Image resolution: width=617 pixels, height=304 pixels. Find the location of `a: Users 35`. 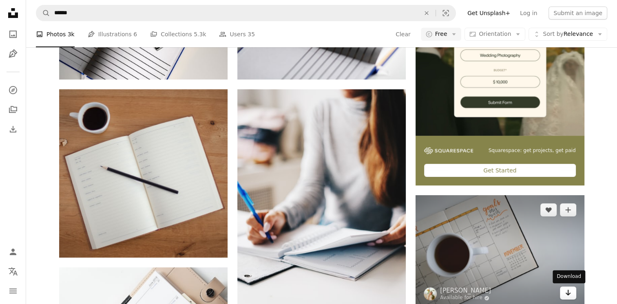

a: Users 35 is located at coordinates (237, 34).